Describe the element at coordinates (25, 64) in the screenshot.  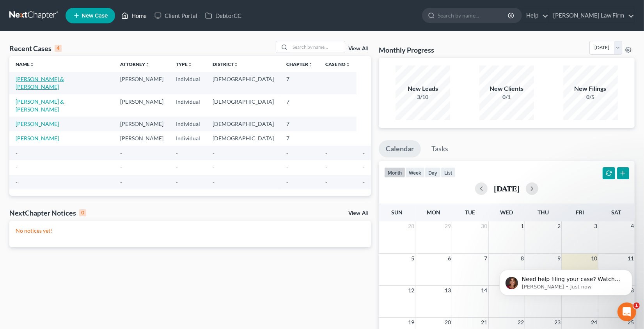
I see `a: Nameunfold_more` at that location.